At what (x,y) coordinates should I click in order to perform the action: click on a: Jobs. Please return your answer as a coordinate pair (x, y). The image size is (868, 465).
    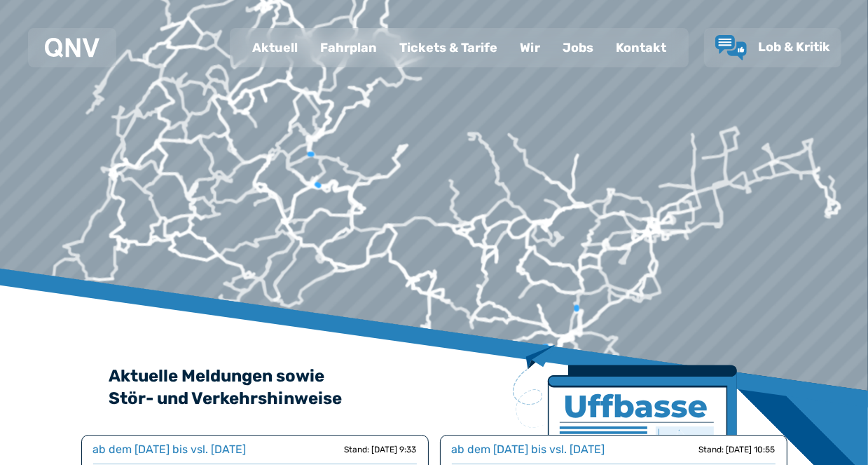
    Looking at the image, I should click on (578, 48).